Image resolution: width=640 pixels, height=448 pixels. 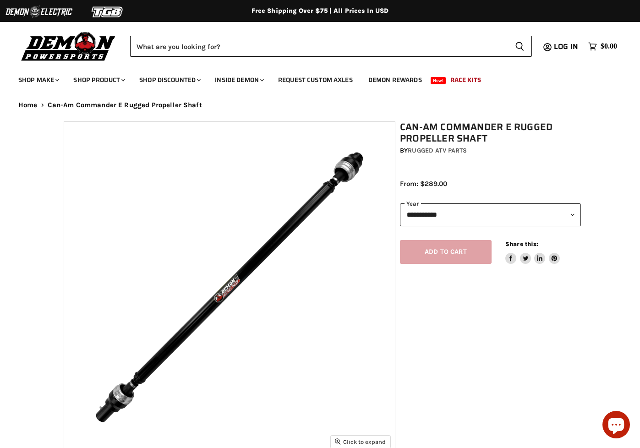 What do you see at coordinates (423, 184) in the screenshot?
I see `span: From: $289.00` at bounding box center [423, 184].